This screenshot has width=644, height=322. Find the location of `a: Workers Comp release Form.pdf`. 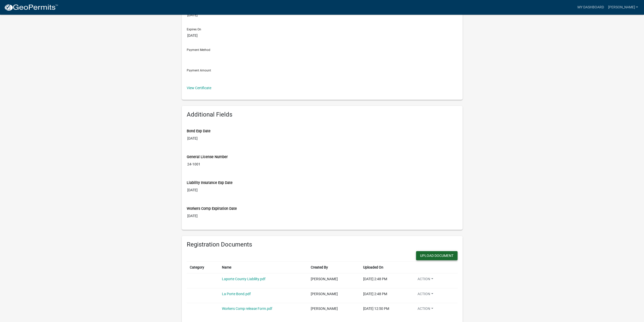

a: Workers Comp release Form.pdf is located at coordinates (247, 308).